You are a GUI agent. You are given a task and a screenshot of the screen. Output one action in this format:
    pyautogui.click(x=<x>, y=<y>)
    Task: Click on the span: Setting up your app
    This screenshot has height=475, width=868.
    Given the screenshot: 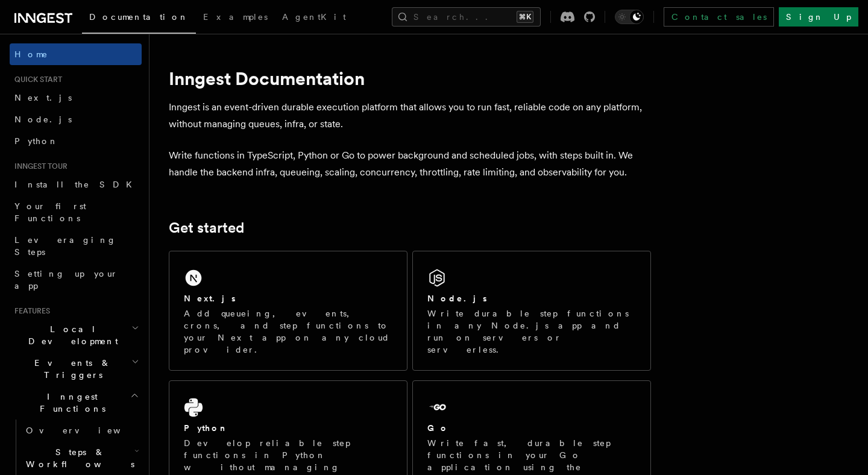 What is the action you would take?
    pyautogui.click(x=66, y=280)
    